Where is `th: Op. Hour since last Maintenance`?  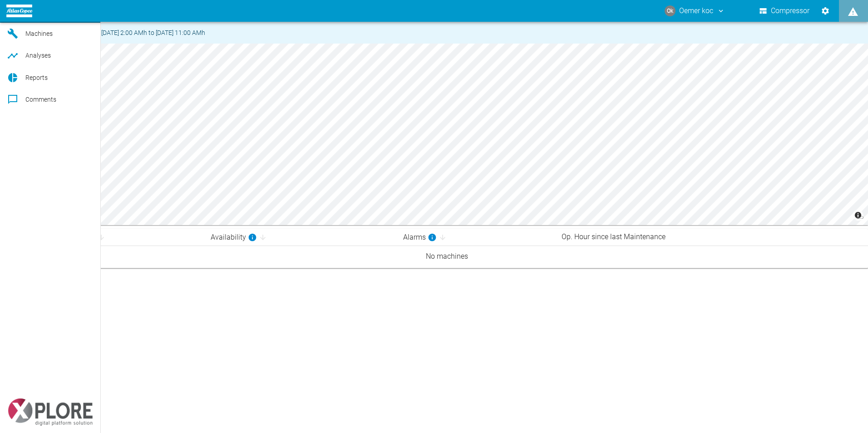
th: Op. Hour since last Maintenance is located at coordinates (711, 237).